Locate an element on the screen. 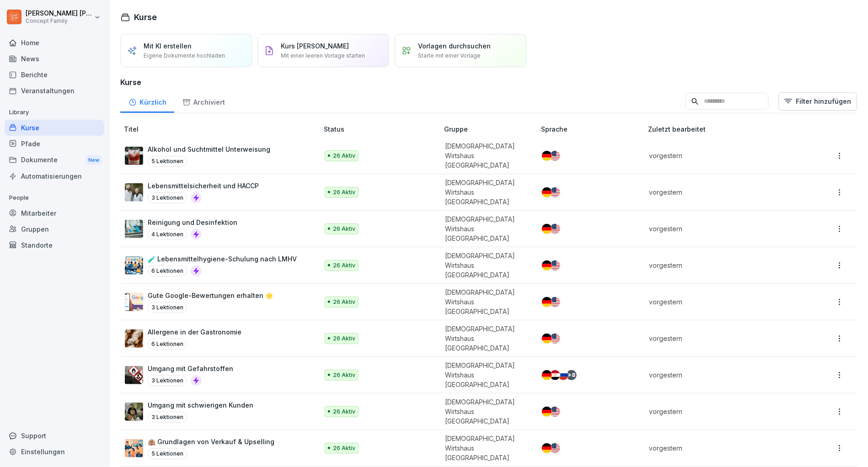  p: Starte mit einer Vorlage is located at coordinates (449, 55).